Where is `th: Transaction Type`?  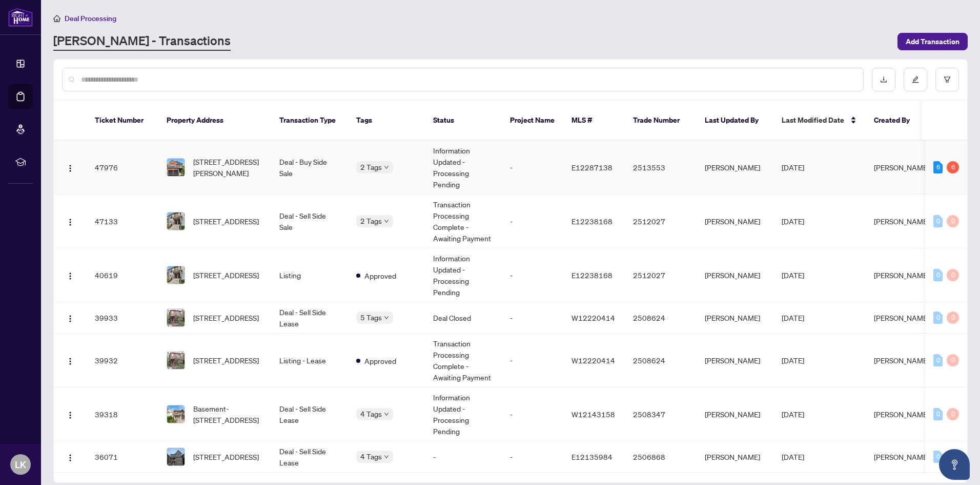 th: Transaction Type is located at coordinates (309, 121).